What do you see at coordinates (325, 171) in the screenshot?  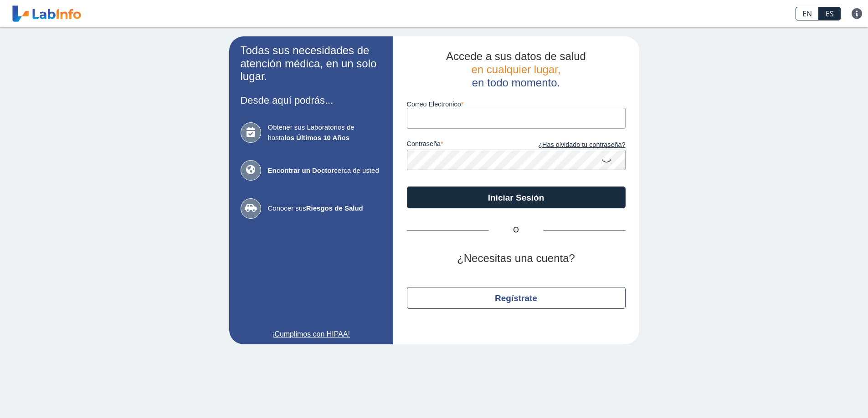 I see `span: cerca de usted` at bounding box center [325, 171].